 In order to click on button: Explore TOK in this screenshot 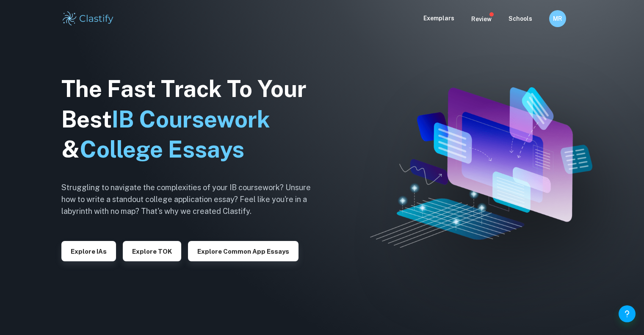, I will do `click(152, 251)`.